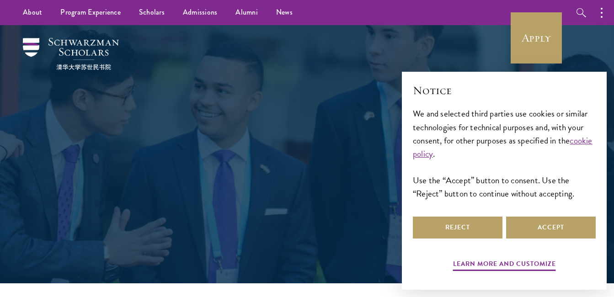 This screenshot has width=614, height=297. Describe the element at coordinates (536, 38) in the screenshot. I see `a: Apply` at that location.